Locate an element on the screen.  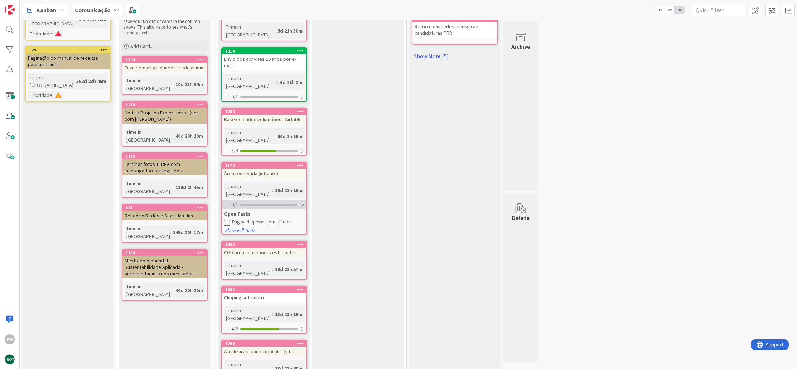
div: 40d 20h 20m is located at coordinates (189, 291).